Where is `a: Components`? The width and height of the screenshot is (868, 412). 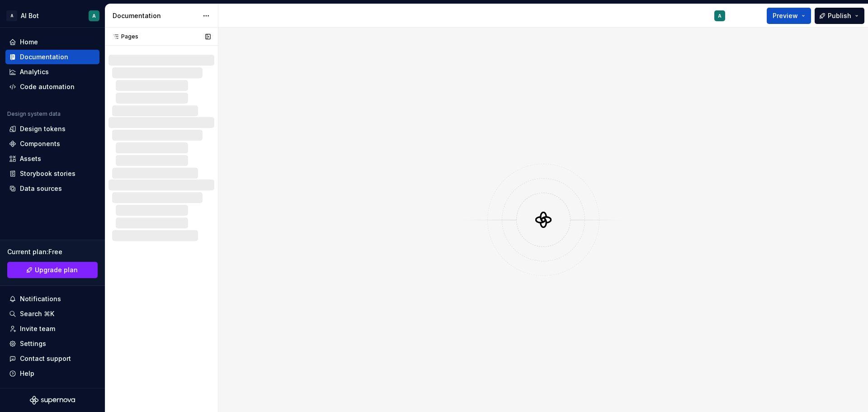
a: Components is located at coordinates (53, 144).